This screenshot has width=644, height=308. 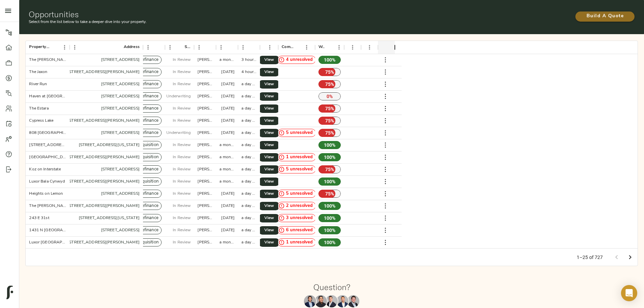 I want to click on div: 7 days ago, so click(x=228, y=109).